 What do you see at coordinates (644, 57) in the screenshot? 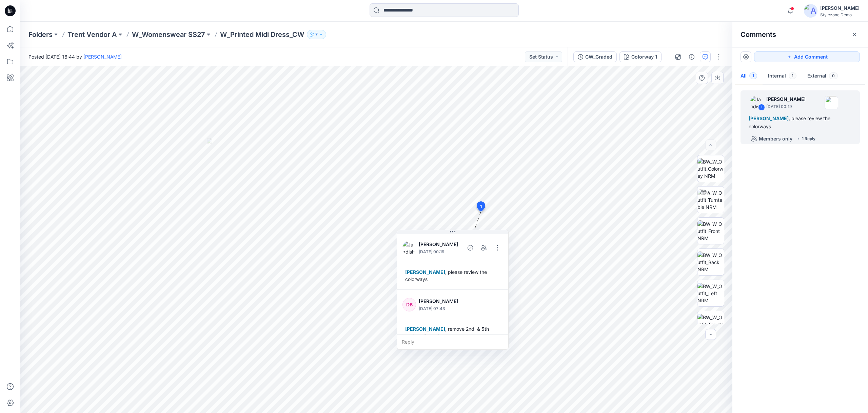
I see `div: Colorway 1` at bounding box center [644, 57].